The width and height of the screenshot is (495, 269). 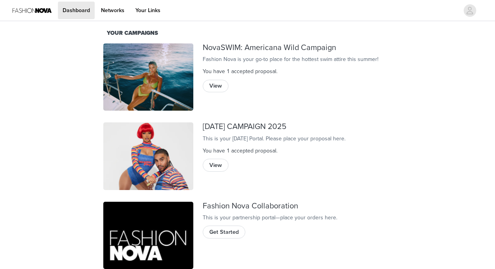 What do you see at coordinates (297, 59) in the screenshot?
I see `div: Fashion Nova is your go-to place for the hottest swim attire this summer!` at bounding box center [297, 59].